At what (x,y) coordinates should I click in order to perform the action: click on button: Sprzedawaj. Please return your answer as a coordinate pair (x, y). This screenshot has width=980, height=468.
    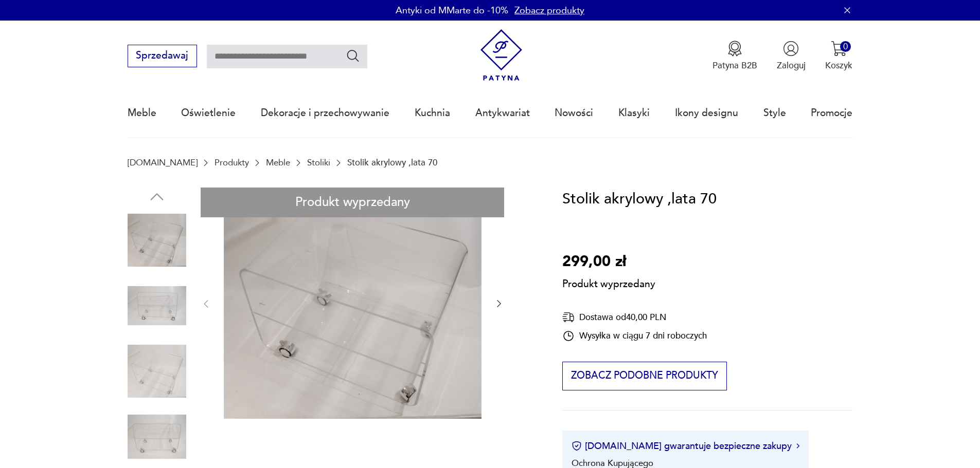
    Looking at the image, I should click on (162, 56).